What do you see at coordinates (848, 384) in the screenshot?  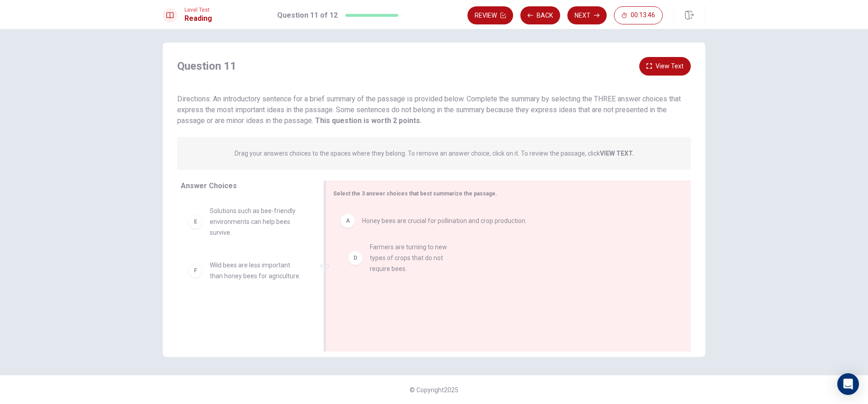 I see `div: Open Intercom Messenger` at bounding box center [848, 384].